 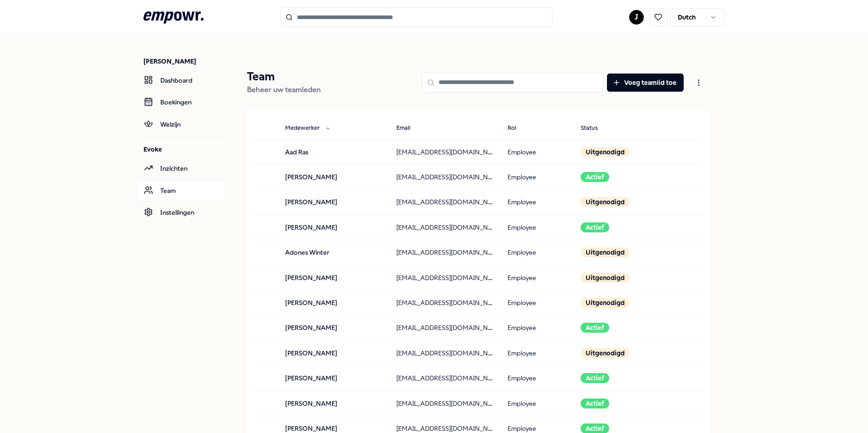 I want to click on a: Team, so click(x=180, y=190).